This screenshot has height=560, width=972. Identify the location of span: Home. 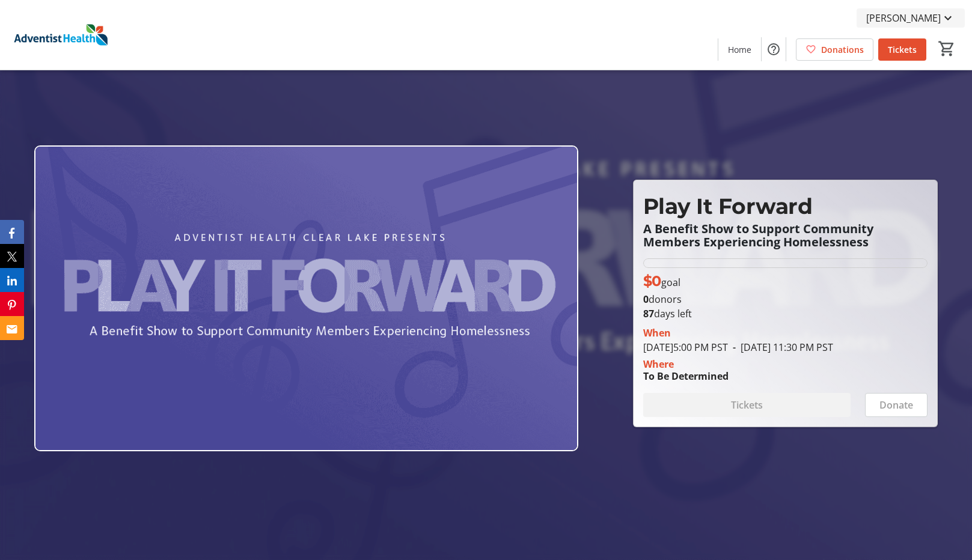
(740, 49).